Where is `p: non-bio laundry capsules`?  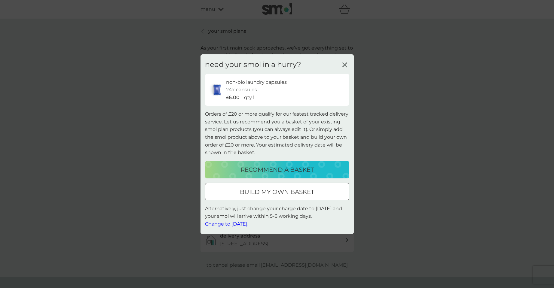
p: non-bio laundry capsules is located at coordinates (257, 82).